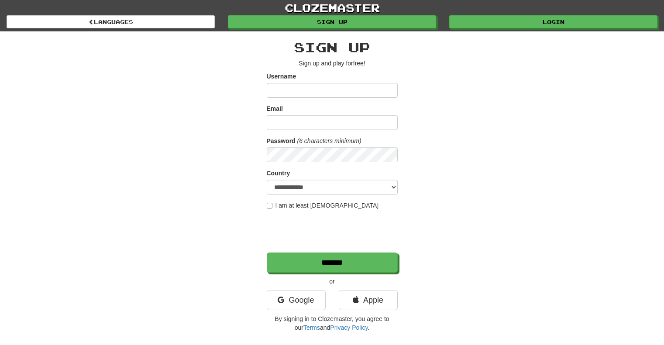  I want to click on label: Username, so click(281, 76).